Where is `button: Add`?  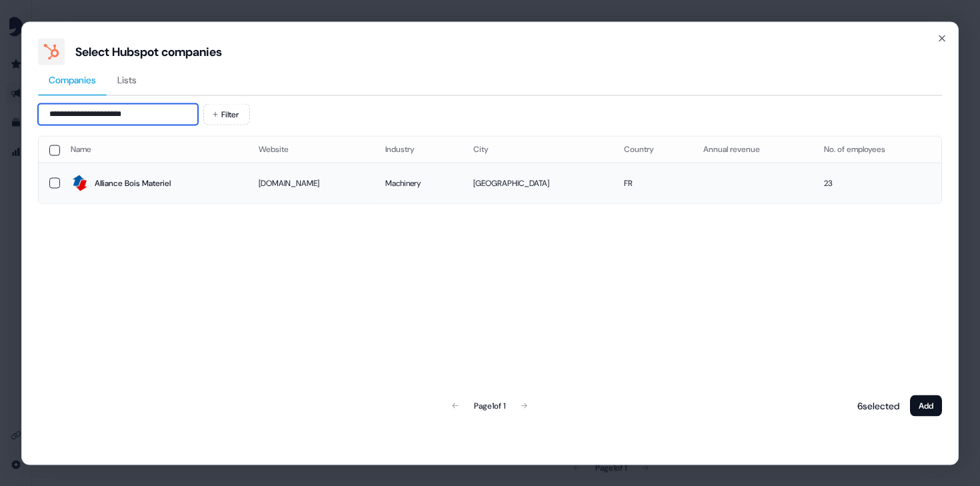 button: Add is located at coordinates (926, 405).